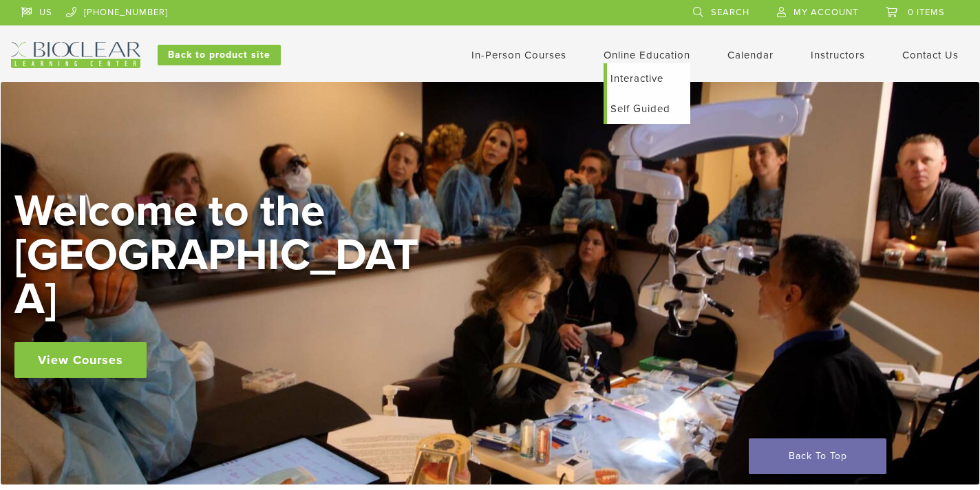 The width and height of the screenshot is (980, 490). I want to click on a: Contact Us, so click(931, 55).